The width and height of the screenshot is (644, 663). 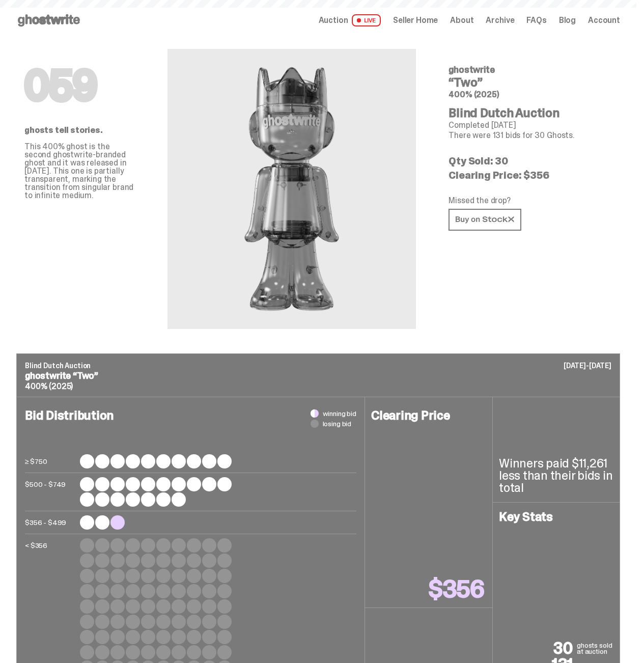 What do you see at coordinates (530, 201) in the screenshot?
I see `p: Missed the drop?` at bounding box center [530, 201].